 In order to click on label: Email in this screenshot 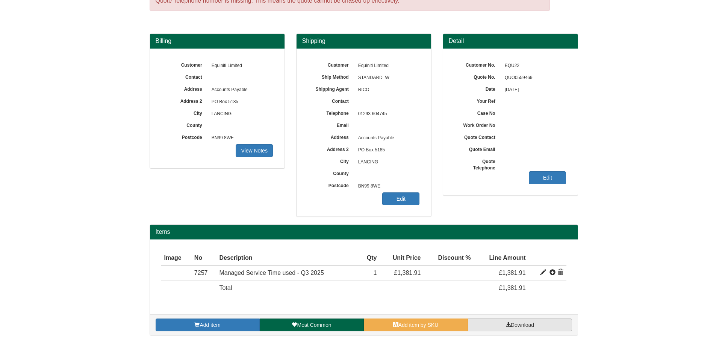, I will do `click(331, 124)`.